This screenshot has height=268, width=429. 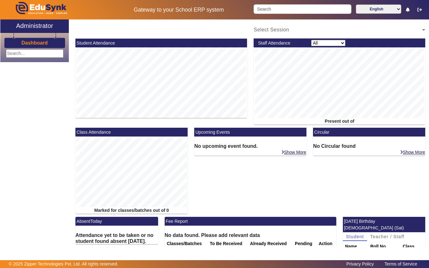 What do you see at coordinates (161, 43) in the screenshot?
I see `mat-card-header: Student Attendance` at bounding box center [161, 43].